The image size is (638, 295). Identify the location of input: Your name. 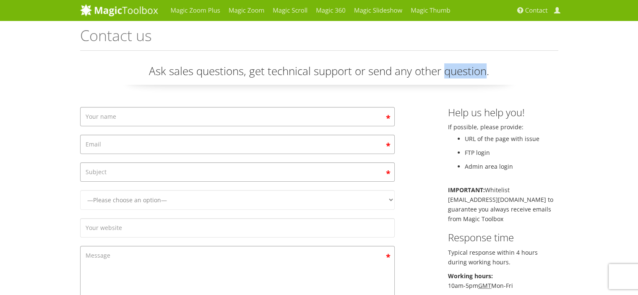
(237, 117).